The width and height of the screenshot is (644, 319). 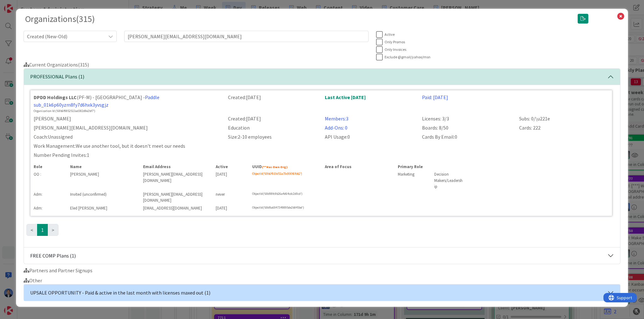 What do you see at coordinates (65, 37) in the screenshot?
I see `span: Created (New-Old)` at bounding box center [65, 37].